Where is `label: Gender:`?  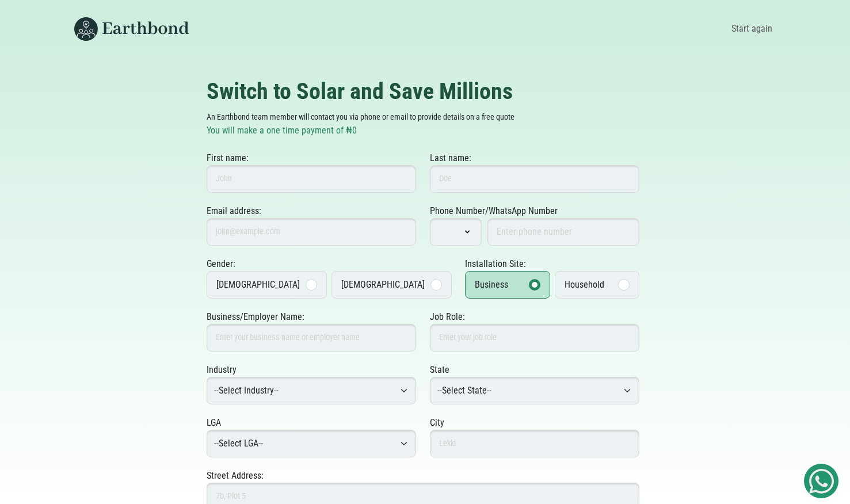 label: Gender: is located at coordinates (221, 264).